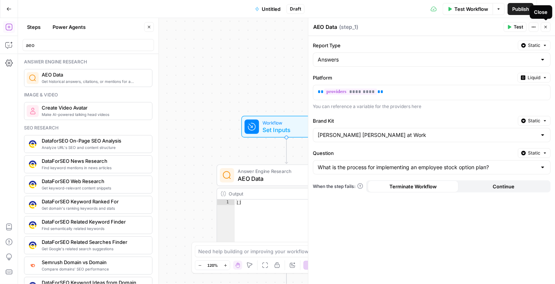 The image size is (555, 284). Describe the element at coordinates (94, 249) in the screenshot. I see `span: Get Google's related search suggestions` at that location.